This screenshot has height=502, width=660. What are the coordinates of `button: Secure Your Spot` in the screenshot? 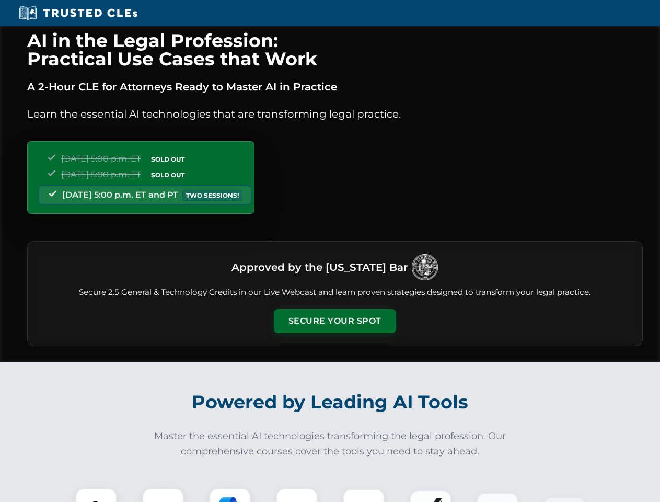 It's located at (335, 321).